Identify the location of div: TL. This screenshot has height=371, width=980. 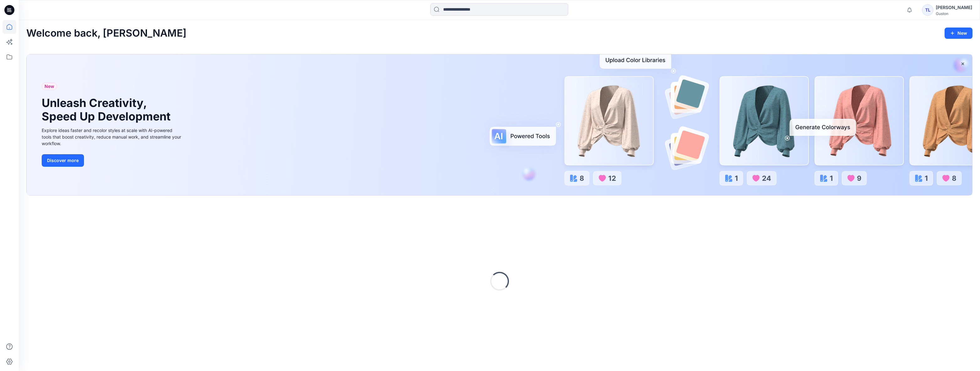
(928, 10).